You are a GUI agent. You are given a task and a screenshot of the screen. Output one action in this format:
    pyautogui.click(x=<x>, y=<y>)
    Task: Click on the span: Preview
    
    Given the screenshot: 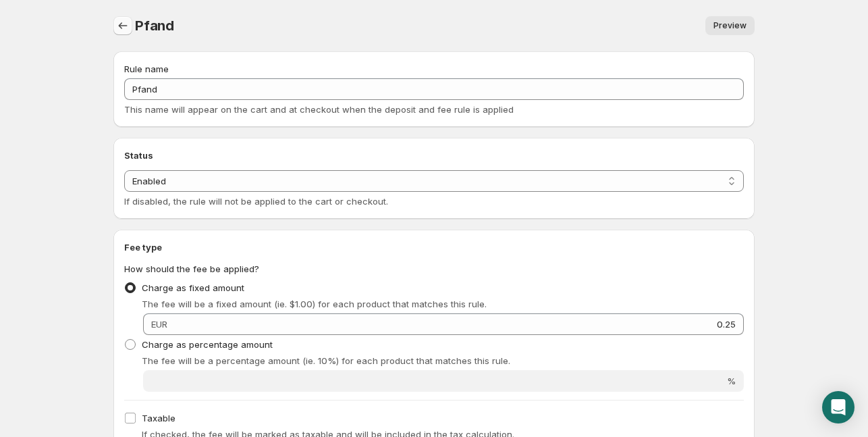 What is the action you would take?
    pyautogui.click(x=730, y=26)
    